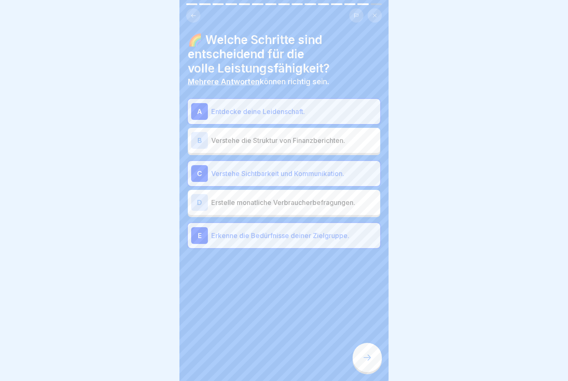  I want to click on p: können richtig sein., so click(284, 82).